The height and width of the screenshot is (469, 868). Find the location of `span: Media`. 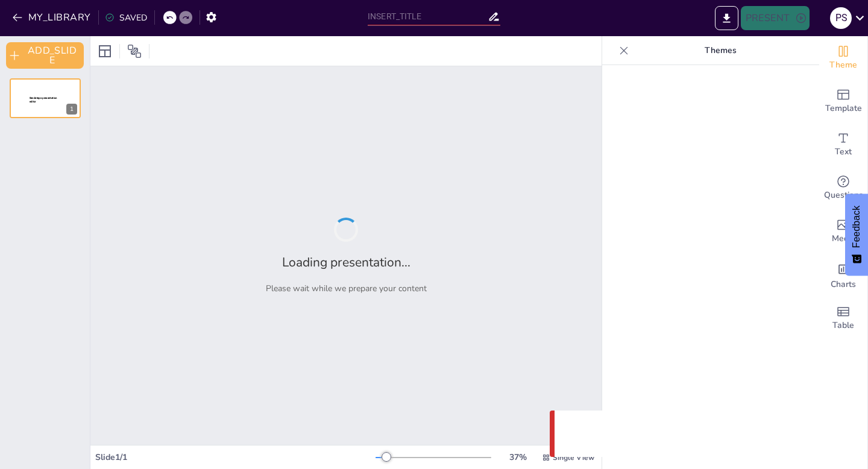

span: Media is located at coordinates (843, 239).